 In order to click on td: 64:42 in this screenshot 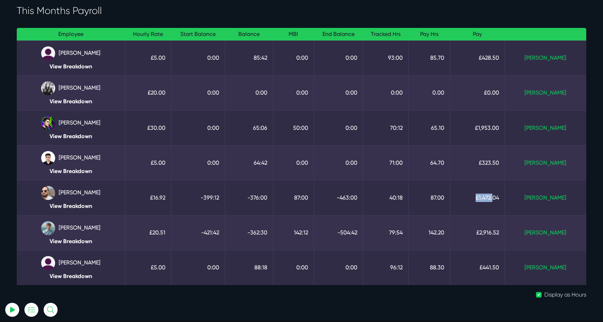, I will do `click(249, 163)`.